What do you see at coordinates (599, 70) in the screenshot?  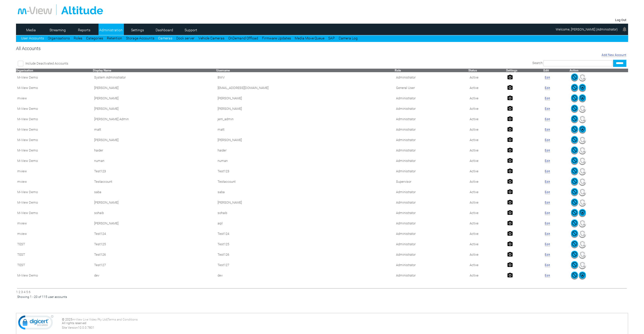 I see `th: Action` at bounding box center [599, 70].